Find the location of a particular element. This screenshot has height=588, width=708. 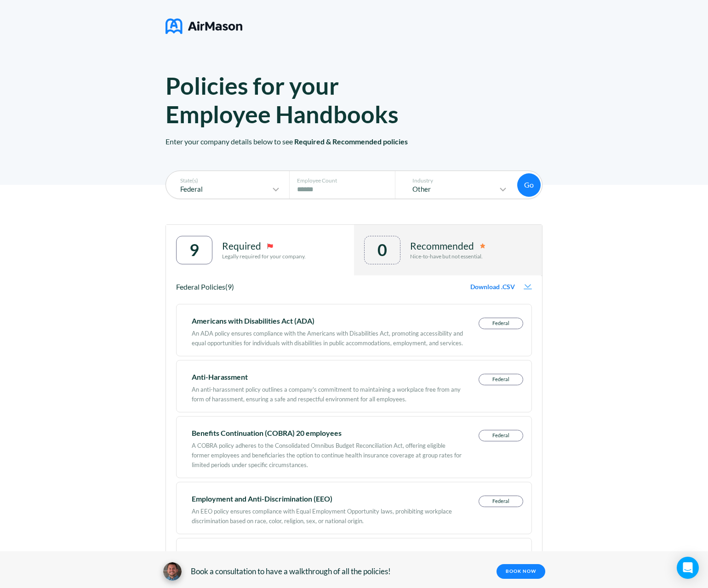

div: A COBRA policy adheres to the Consolidated Omnibus Budget Reconciliation Act, offering eligible f... is located at coordinates (327, 453).